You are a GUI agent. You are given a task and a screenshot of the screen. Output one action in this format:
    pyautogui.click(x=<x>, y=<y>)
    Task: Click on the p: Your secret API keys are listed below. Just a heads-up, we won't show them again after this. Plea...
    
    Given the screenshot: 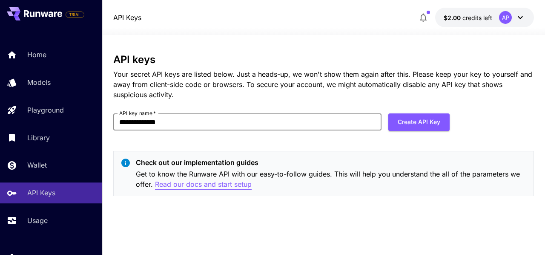 What is the action you would take?
    pyautogui.click(x=324, y=84)
    